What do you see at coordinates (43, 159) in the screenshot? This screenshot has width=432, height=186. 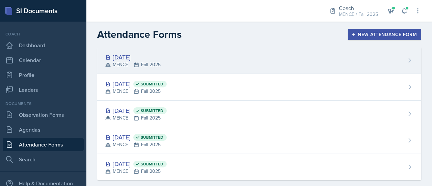 I see `a: Search` at bounding box center [43, 159].